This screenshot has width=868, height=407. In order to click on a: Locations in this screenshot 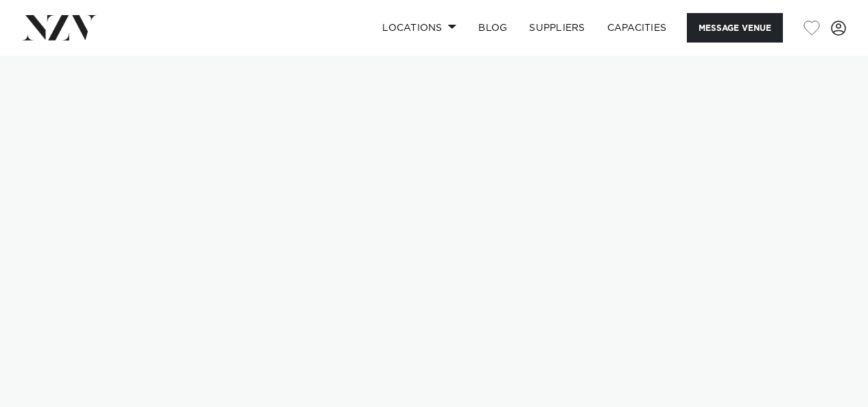, I will do `click(419, 27)`.